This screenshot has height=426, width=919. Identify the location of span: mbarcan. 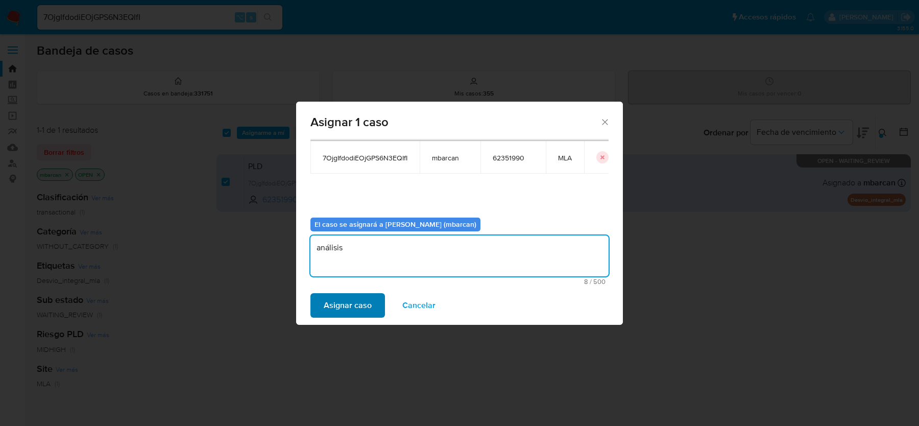
(450, 158).